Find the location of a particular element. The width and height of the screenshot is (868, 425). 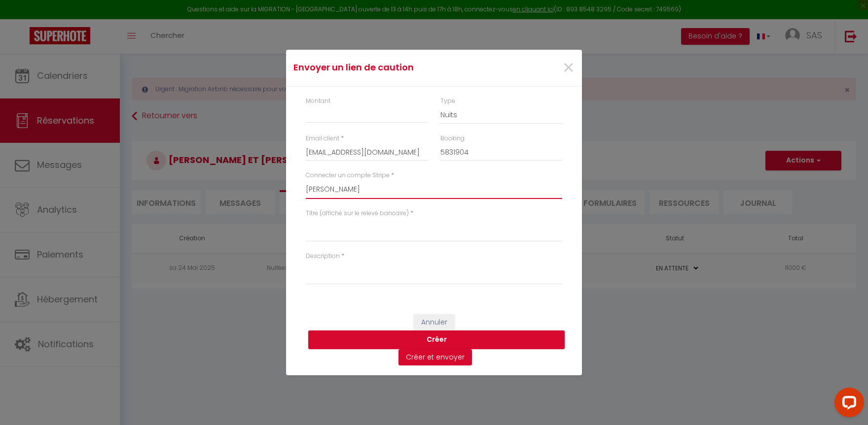

button: Annuler is located at coordinates (434, 323).